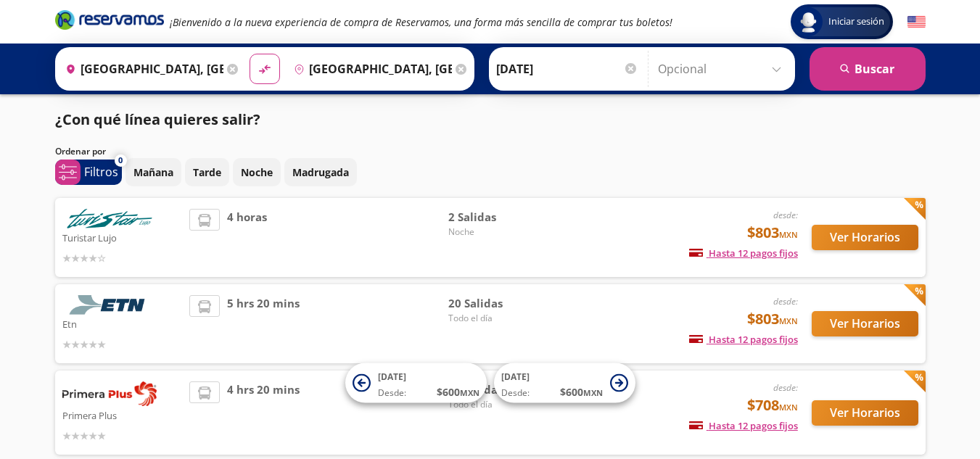 The image size is (980, 459). What do you see at coordinates (142, 69) in the screenshot?
I see `input: Buscar Origen` at bounding box center [142, 69].